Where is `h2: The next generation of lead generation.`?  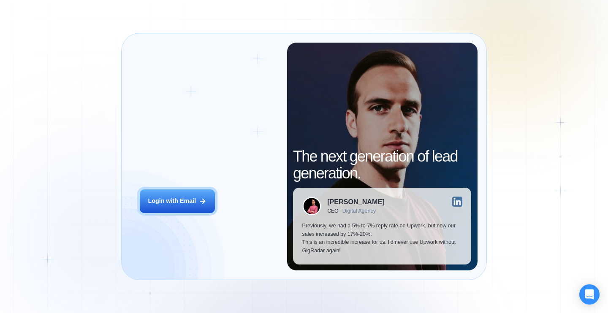
h2: The next generation of lead generation. is located at coordinates (382, 165).